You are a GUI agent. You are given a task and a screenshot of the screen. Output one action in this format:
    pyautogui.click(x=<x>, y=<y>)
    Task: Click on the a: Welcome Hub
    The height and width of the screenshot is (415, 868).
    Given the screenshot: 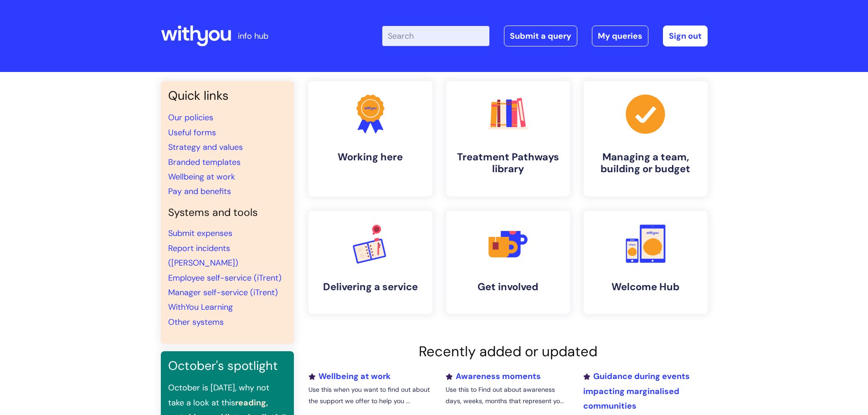 What is the action you would take?
    pyautogui.click(x=646, y=262)
    